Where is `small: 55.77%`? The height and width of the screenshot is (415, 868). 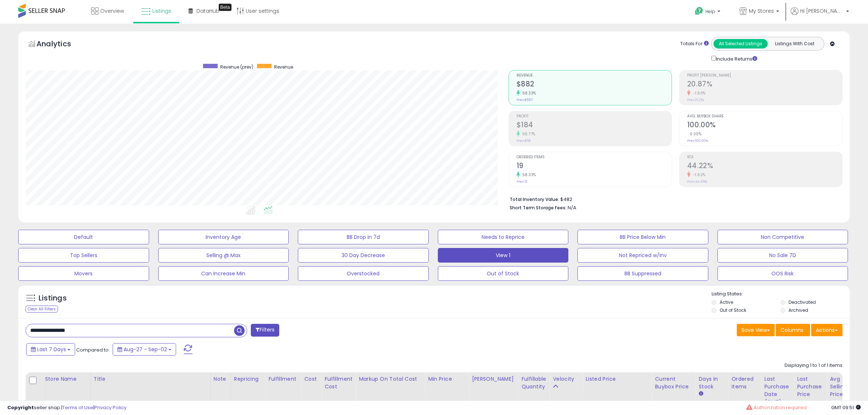 small: 55.77% is located at coordinates (528, 134).